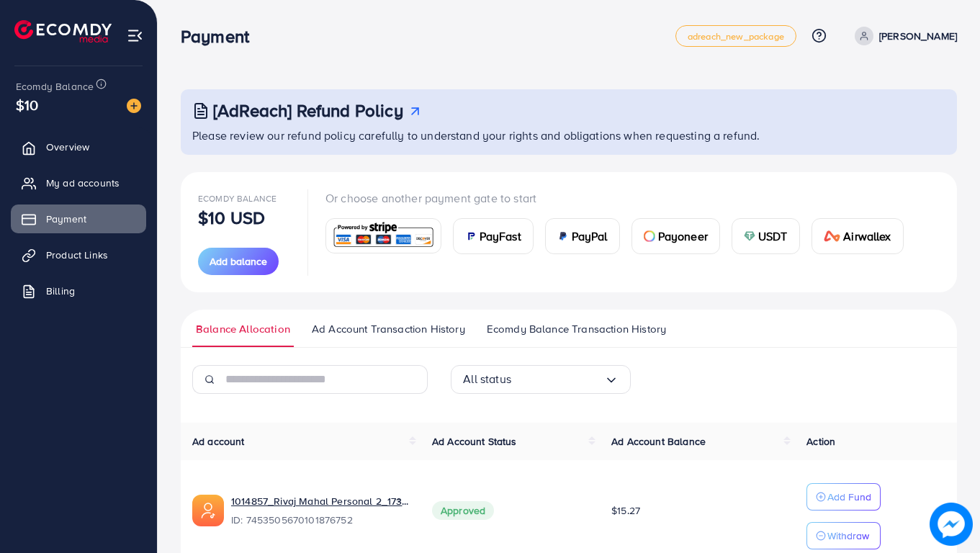 Image resolution: width=980 pixels, height=553 pixels. I want to click on input: Search for option, so click(557, 379).